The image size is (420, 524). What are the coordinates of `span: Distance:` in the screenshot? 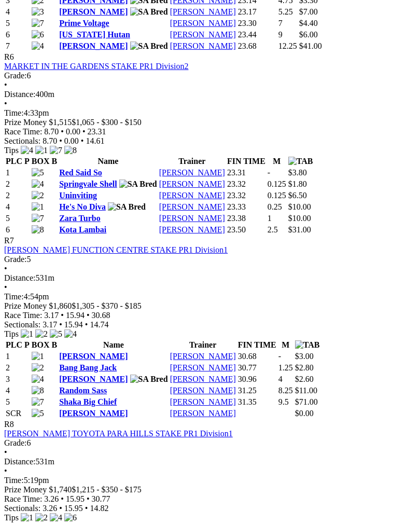 It's located at (20, 461).